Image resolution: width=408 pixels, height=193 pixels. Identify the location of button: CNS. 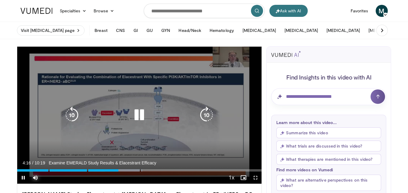
(120, 30).